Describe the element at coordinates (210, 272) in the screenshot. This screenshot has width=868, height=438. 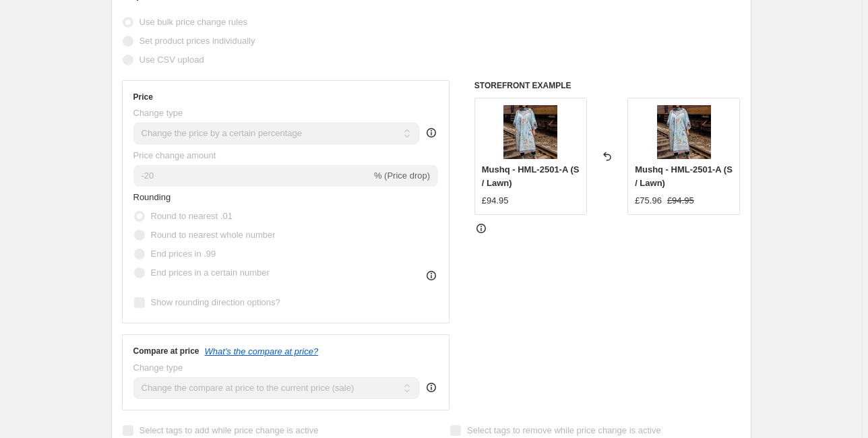
I see `span: End prices in a certain number` at that location.